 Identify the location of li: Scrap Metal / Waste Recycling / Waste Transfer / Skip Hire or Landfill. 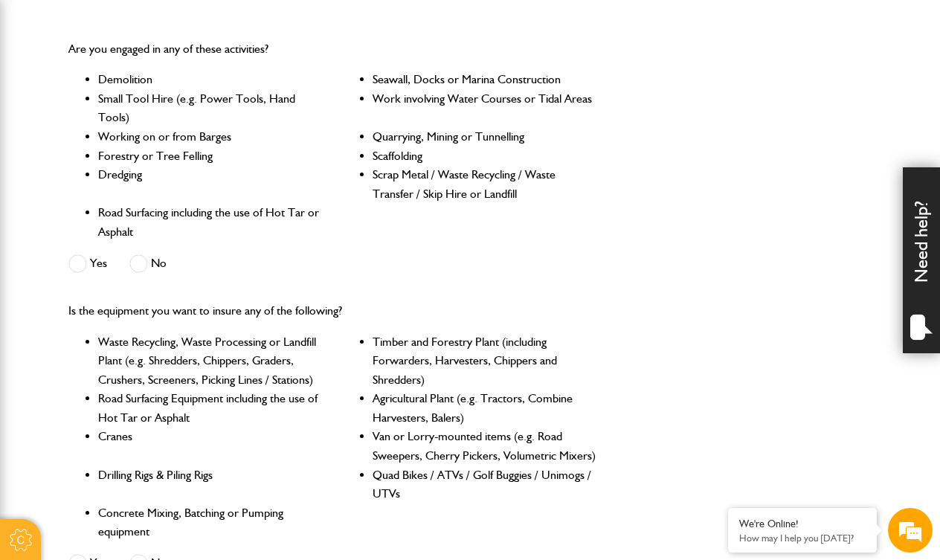
(485, 184).